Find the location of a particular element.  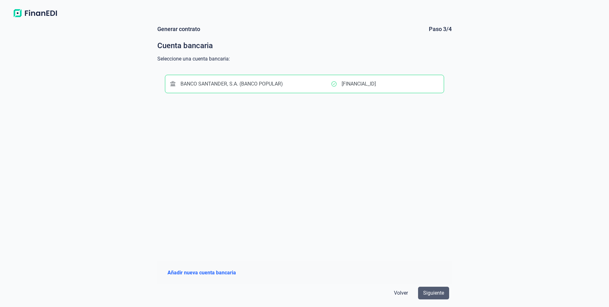

button: Siguiente is located at coordinates (434, 293).